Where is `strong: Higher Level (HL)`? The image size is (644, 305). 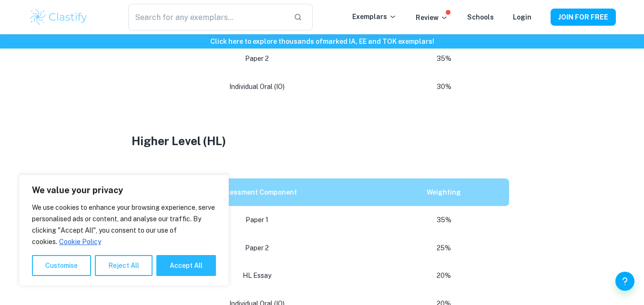 strong: Higher Level (HL) is located at coordinates (179, 141).